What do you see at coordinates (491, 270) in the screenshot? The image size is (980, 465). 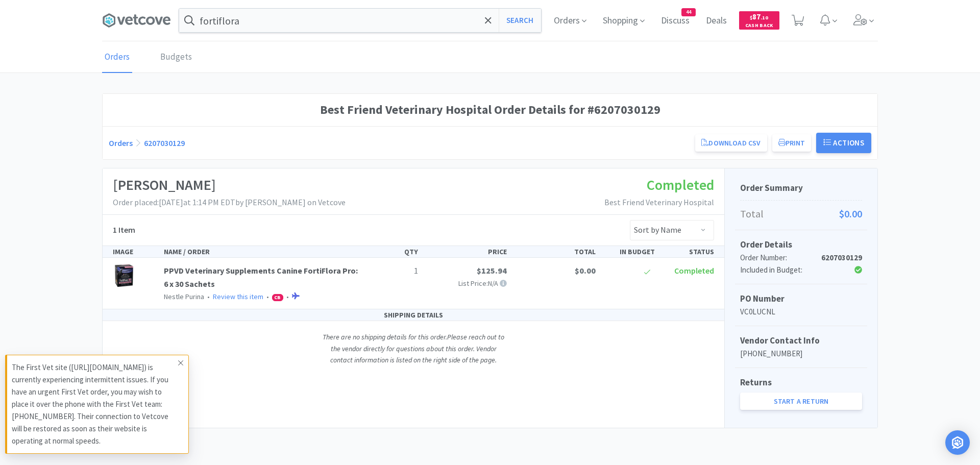 I see `span: $125.94` at bounding box center [491, 270].